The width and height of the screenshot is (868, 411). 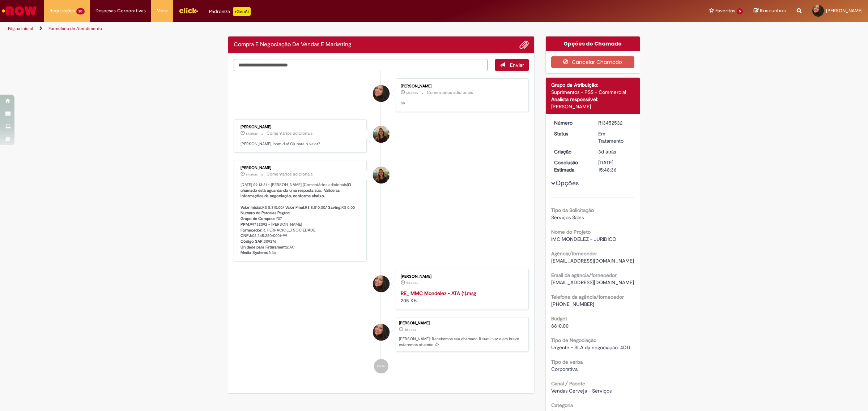 What do you see at coordinates (614, 151) in the screenshot?
I see `div: 27/08/2025 13:47:22` at bounding box center [614, 151].